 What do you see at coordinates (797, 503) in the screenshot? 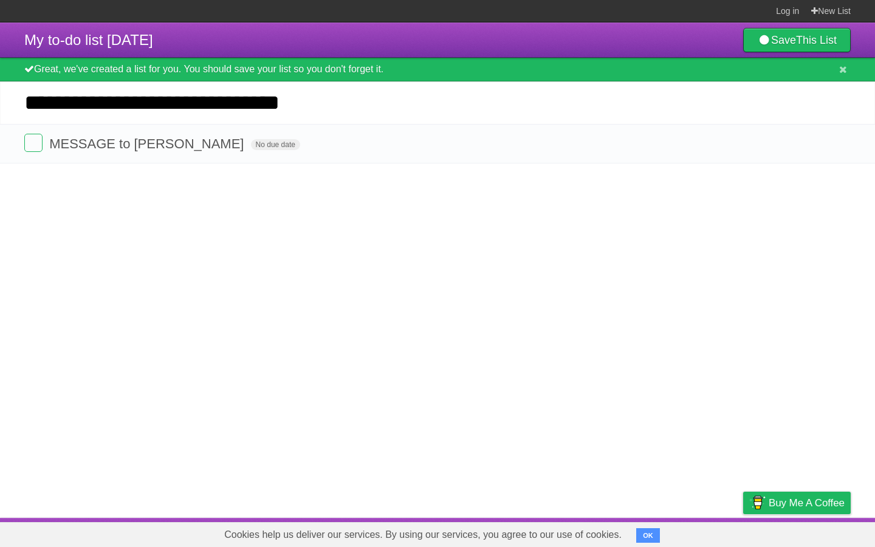
I see `a: Buy me a coffee` at bounding box center [797, 503].